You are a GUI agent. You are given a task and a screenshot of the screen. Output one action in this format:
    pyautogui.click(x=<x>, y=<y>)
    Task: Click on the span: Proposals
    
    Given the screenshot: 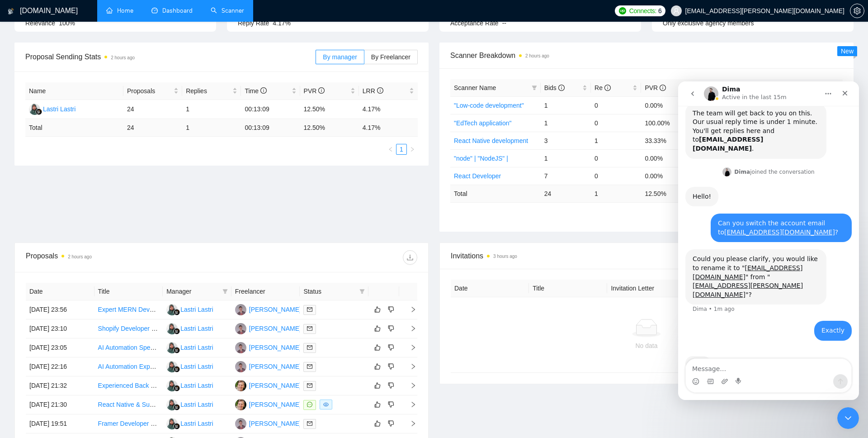 What is the action you would take?
    pyautogui.click(x=149, y=91)
    